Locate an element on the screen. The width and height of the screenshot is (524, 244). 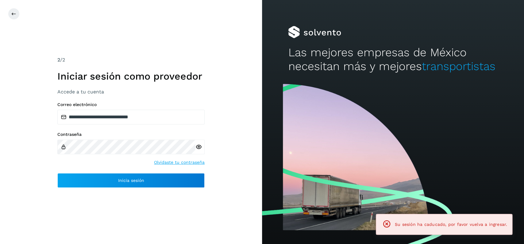
a: Olvidaste tu contraseña is located at coordinates (179, 162).